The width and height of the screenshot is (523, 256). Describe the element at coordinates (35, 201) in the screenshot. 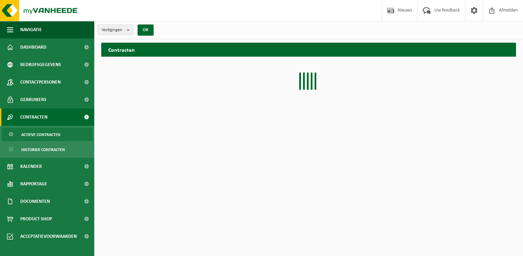

I see `span: Documenten` at that location.